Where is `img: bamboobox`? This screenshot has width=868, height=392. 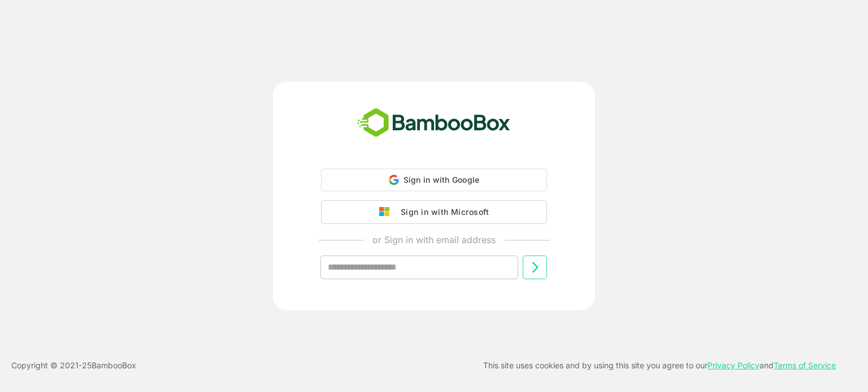
img: bamboobox is located at coordinates (433, 123).